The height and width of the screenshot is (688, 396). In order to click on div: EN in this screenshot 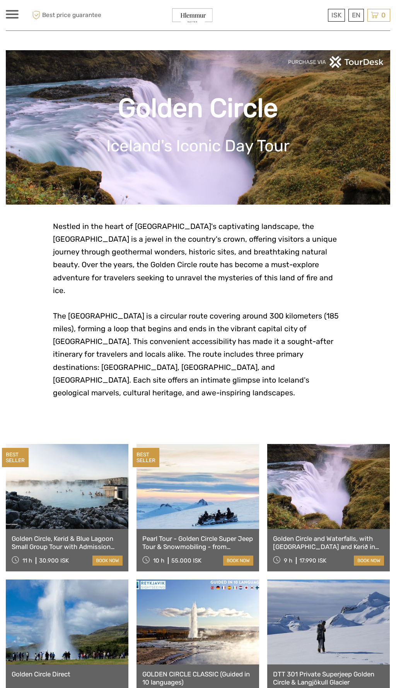, I will do `click(356, 15)`.